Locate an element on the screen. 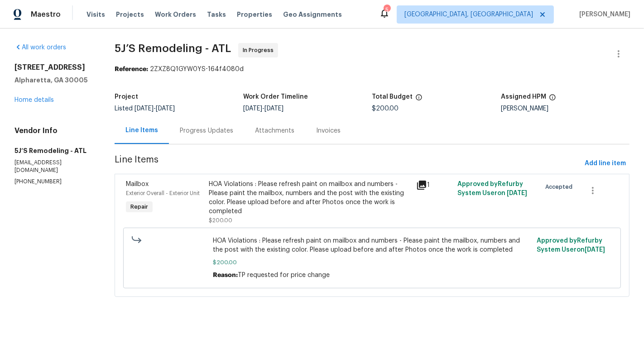 The width and height of the screenshot is (644, 358). h5: Total Budget is located at coordinates (392, 97).